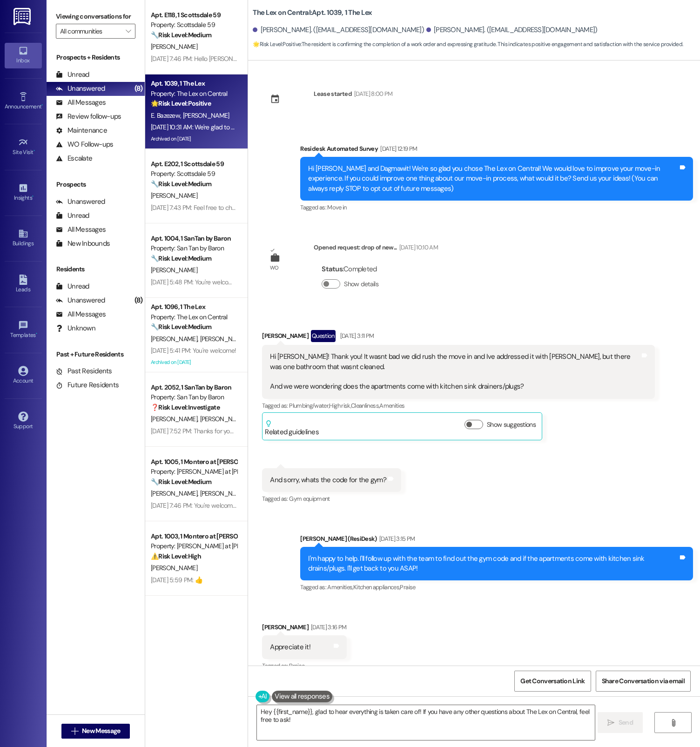  I want to click on input: All communities, so click(91, 31).